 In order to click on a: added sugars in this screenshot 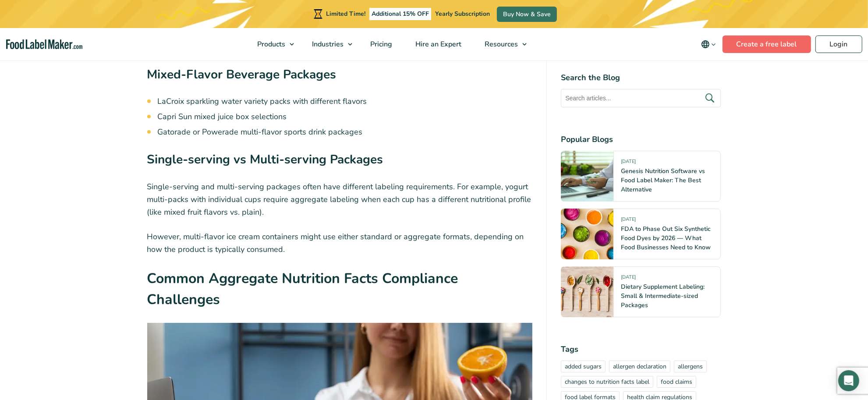, I will do `click(583, 367)`.